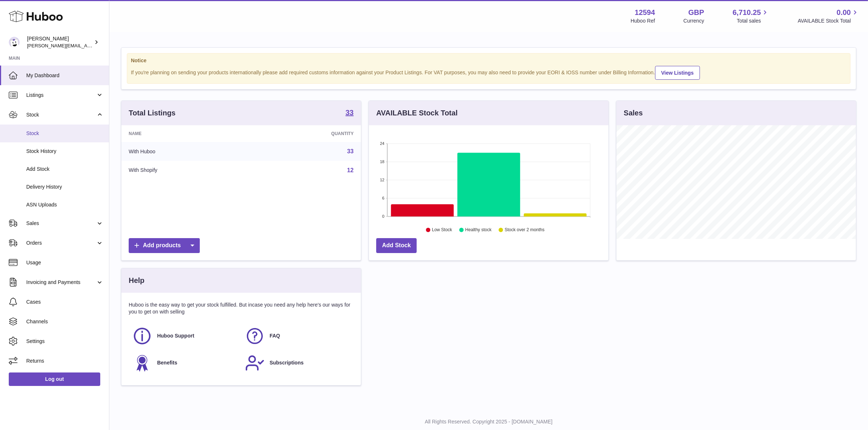 The image size is (868, 430). What do you see at coordinates (306, 133) in the screenshot?
I see `th: Quantity` at bounding box center [306, 133].